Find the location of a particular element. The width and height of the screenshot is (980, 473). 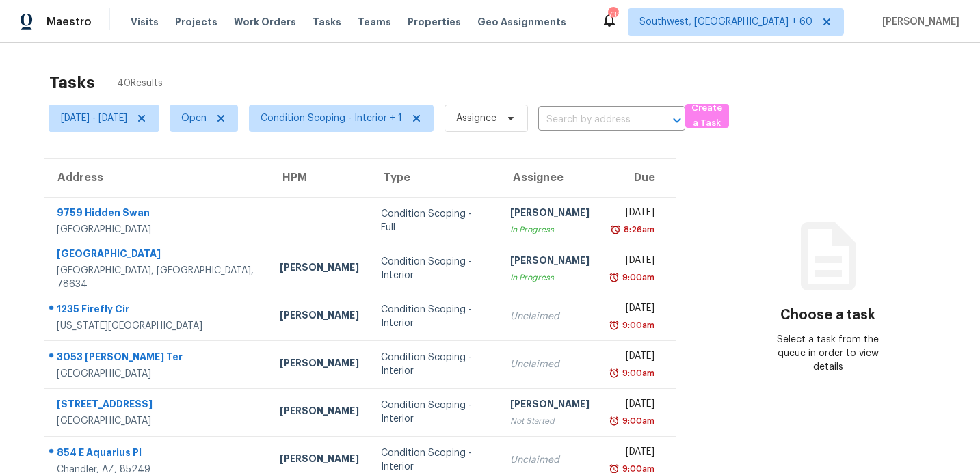

span: Visits is located at coordinates (145, 22).